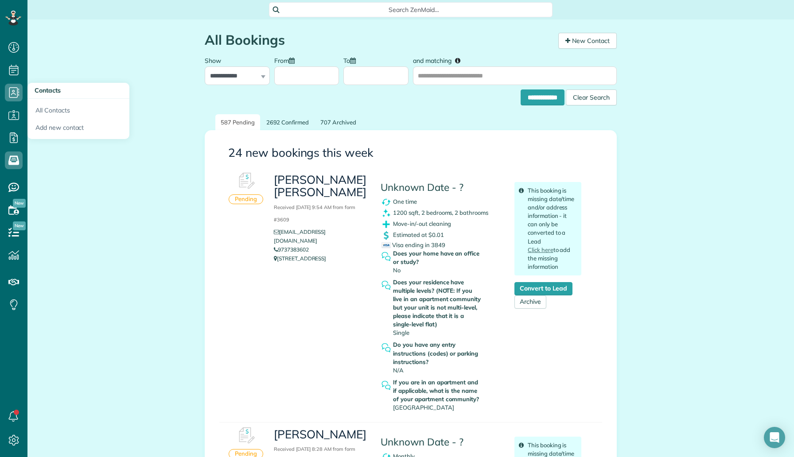 The width and height of the screenshot is (794, 457). I want to click on a: Archive, so click(530, 302).